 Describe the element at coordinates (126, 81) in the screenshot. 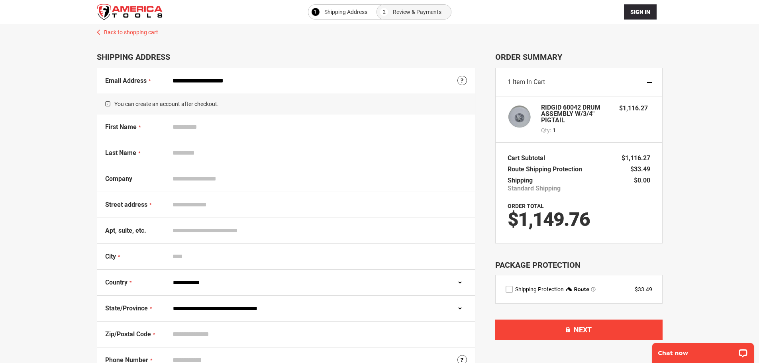

I see `span: Email Address` at that location.